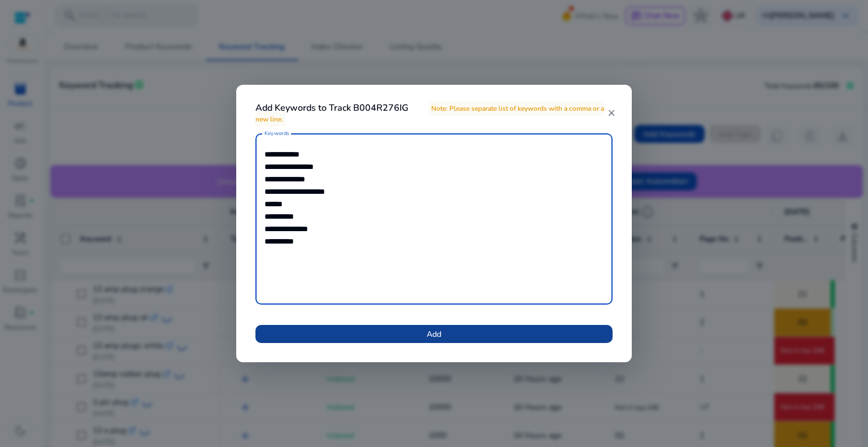 The height and width of the screenshot is (447, 868). Describe the element at coordinates (611, 113) in the screenshot. I see `mat-icon: close` at that location.